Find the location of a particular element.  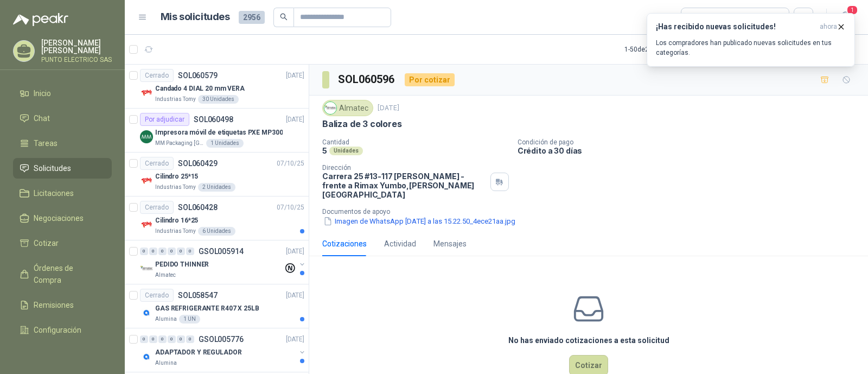

h3: SOL060596 is located at coordinates (367, 79).